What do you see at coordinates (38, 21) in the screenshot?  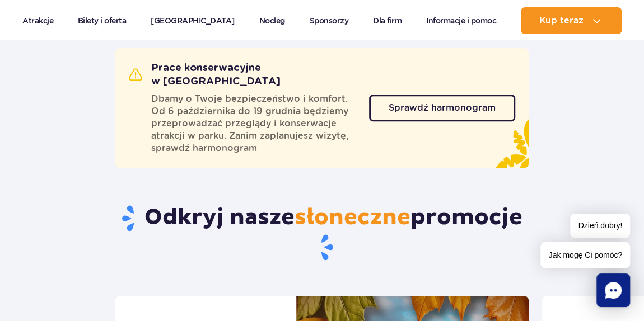 I see `a: Atrakcje` at bounding box center [38, 21].